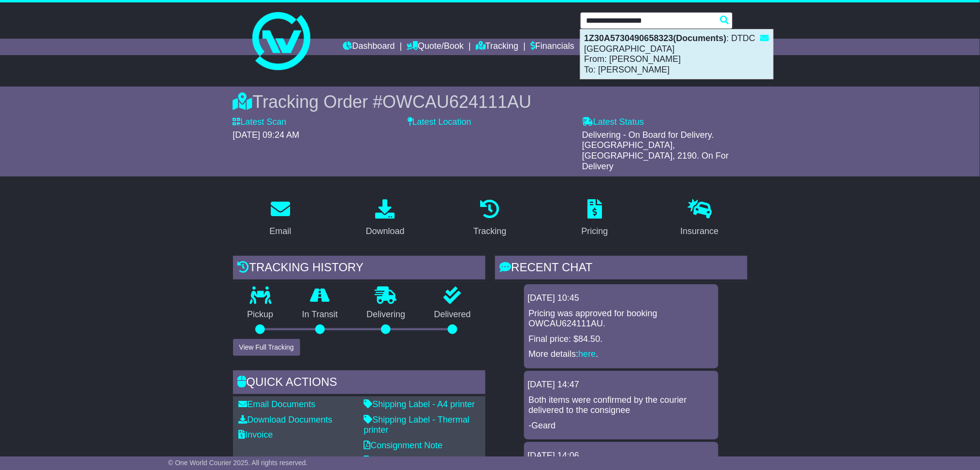  I want to click on a: here, so click(588, 354).